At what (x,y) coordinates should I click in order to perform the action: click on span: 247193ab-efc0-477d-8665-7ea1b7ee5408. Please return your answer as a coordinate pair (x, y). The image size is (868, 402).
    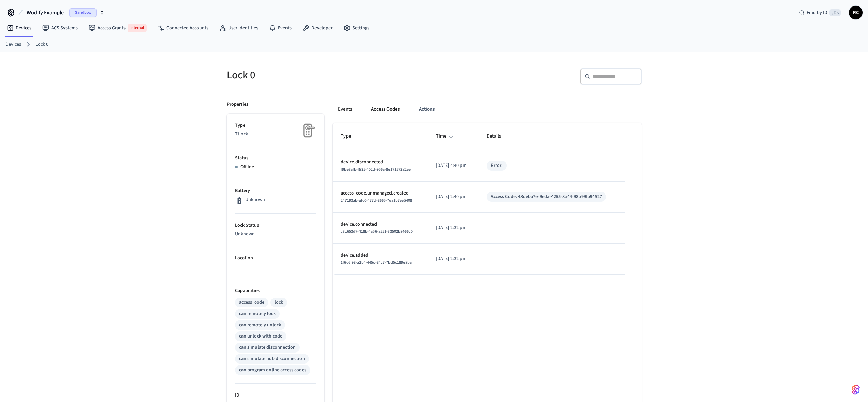
    Looking at the image, I should click on (376, 200).